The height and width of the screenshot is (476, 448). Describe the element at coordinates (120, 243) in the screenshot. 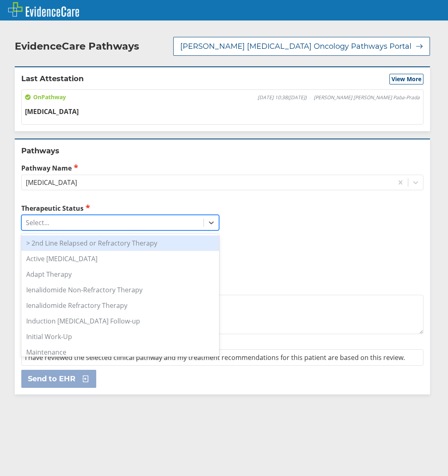

I see `div: > 2nd Line Relapsed or Refractory Therapy` at that location.